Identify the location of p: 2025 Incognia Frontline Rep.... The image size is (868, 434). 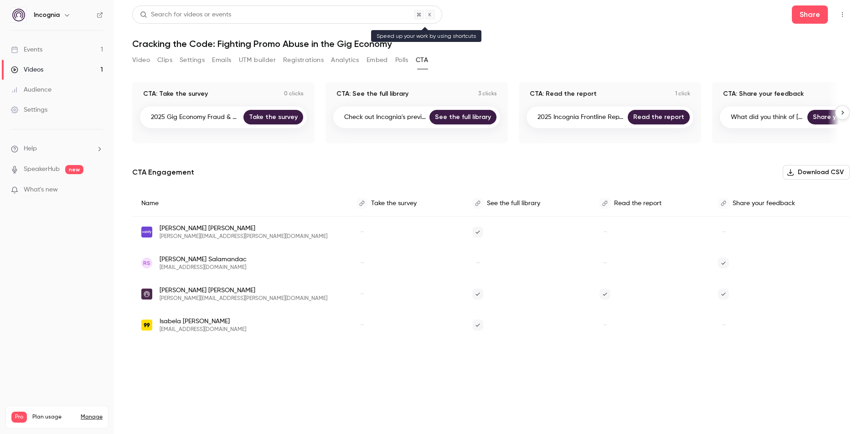
(581, 117).